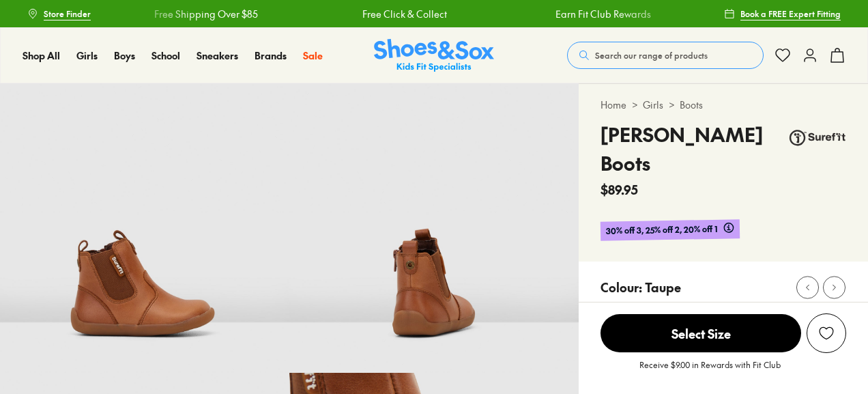  Describe the element at coordinates (166, 13) in the screenshot. I see `a: Free Shipping Over $85` at that location.